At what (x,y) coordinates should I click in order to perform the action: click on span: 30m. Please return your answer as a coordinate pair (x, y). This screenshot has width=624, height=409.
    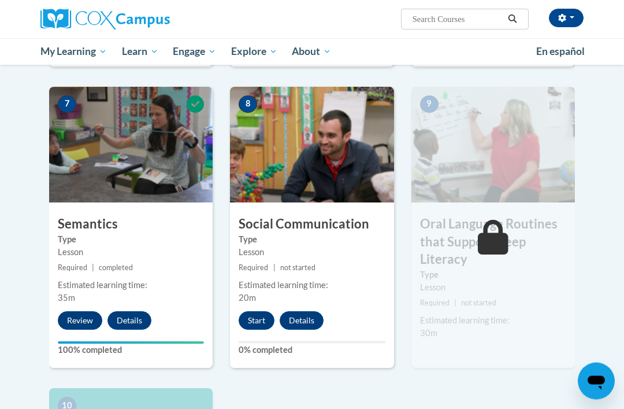
    Looking at the image, I should click on (429, 333).